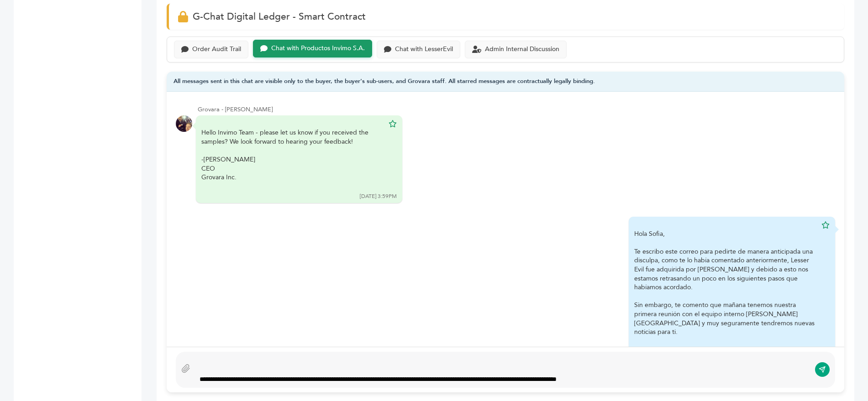 The height and width of the screenshot is (401, 868). Describe the element at coordinates (293, 159) in the screenshot. I see `div: Hello Invimo Team - please let us know if you received the samples? We look forward to hearing yo...` at that location.